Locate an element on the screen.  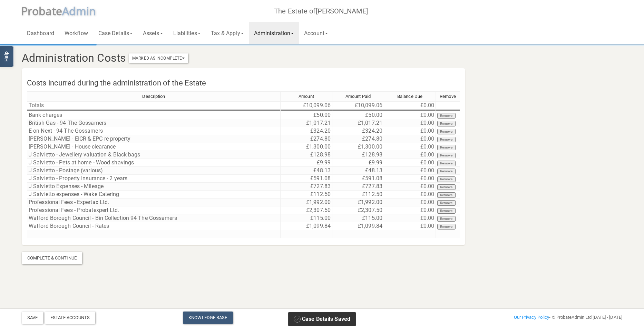
td: £1,992.00 is located at coordinates (358, 202).